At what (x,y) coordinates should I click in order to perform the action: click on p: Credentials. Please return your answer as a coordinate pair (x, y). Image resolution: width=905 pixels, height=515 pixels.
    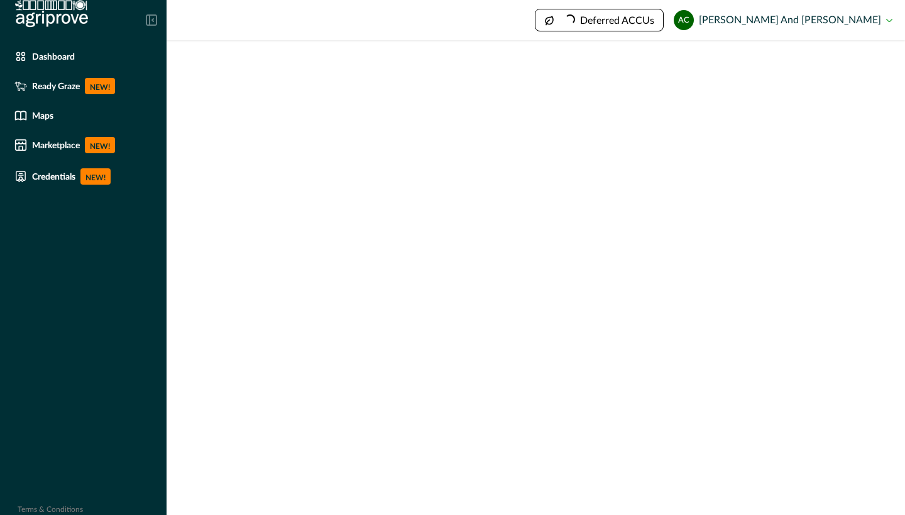
    Looking at the image, I should click on (53, 177).